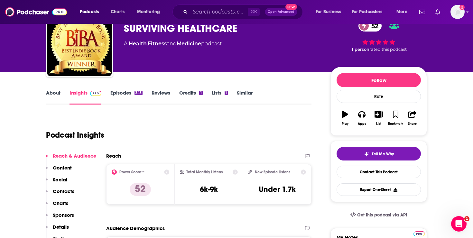  What do you see at coordinates (36, 12) in the screenshot?
I see `a: Podchaser - Follow, Share and Rate Podcasts` at bounding box center [36, 12].